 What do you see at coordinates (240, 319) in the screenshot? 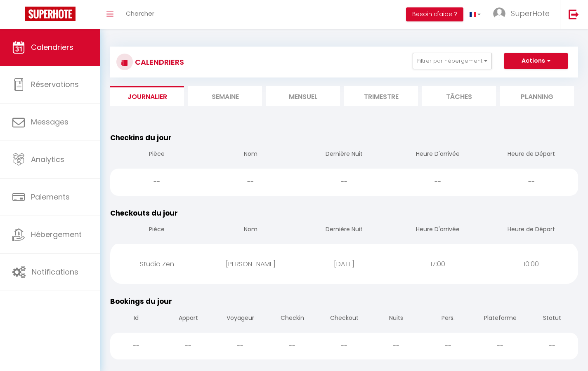
I see `th: Voyageur` at bounding box center [240, 319].